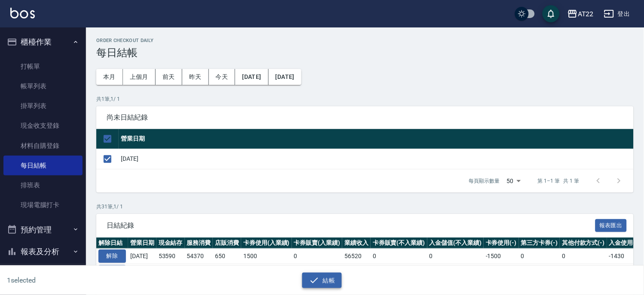 This screenshot has width=644, height=295. Describe the element at coordinates (611, 225) in the screenshot. I see `a: 報表匯出` at that location.